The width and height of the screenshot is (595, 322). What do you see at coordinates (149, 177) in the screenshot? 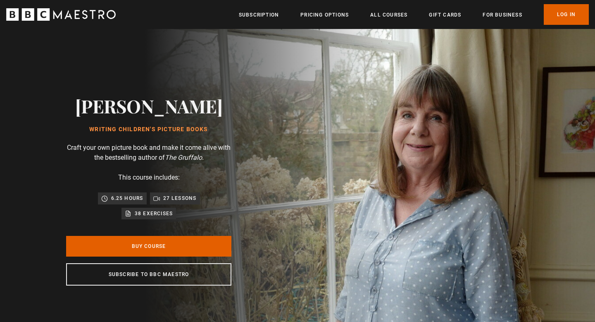
I see `p: This course includes:` at bounding box center [149, 177].